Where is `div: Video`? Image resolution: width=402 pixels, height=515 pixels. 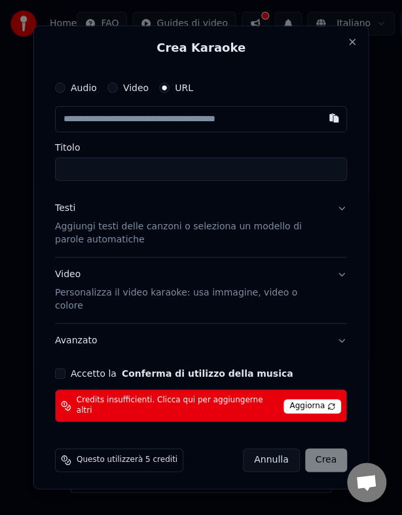
div: Video is located at coordinates (191, 290).